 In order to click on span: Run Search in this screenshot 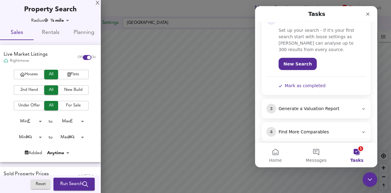, I will do `click(74, 184)`.